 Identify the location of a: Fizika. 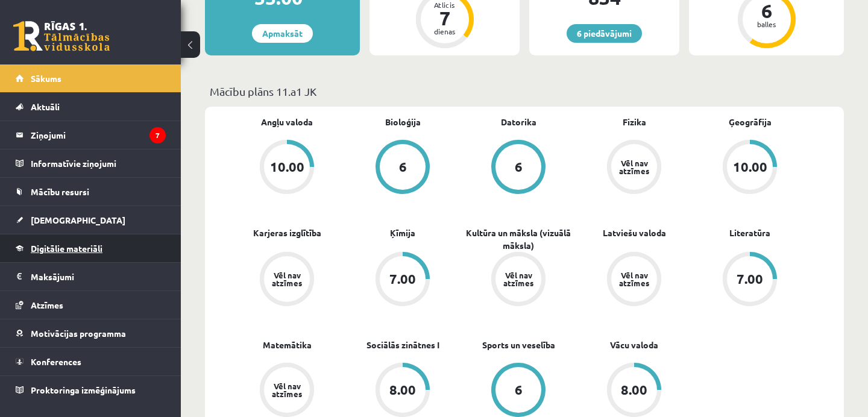
(634, 122).